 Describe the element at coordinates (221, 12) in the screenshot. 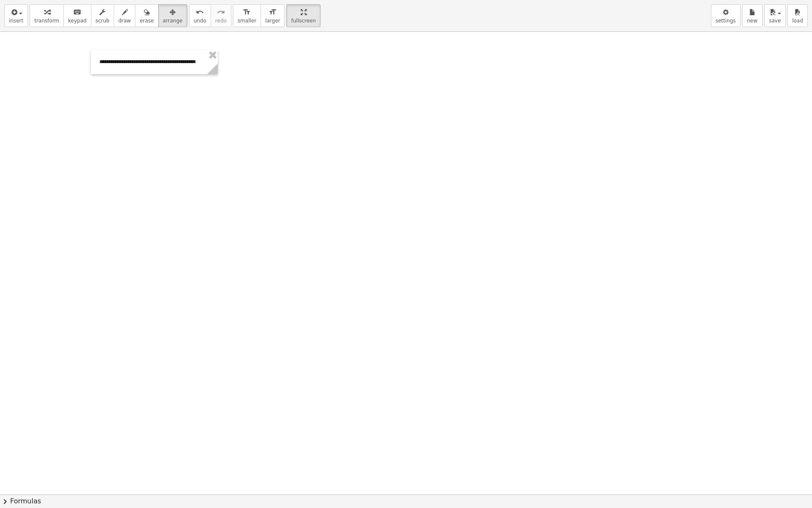

I see `i: redo` at that location.